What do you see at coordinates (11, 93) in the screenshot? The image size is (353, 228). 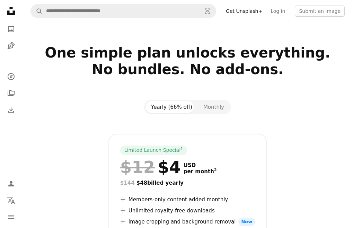 I see `a: Collections` at bounding box center [11, 93].